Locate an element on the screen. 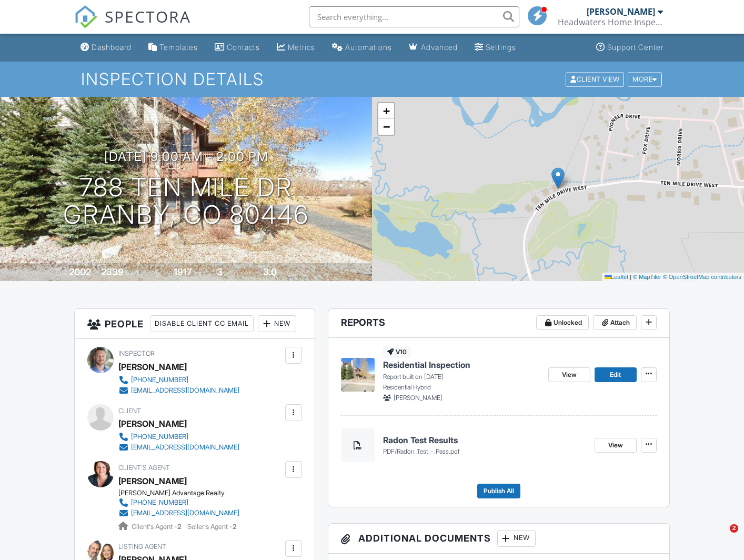 This screenshot has width=744, height=560. div: Dashboard is located at coordinates (111, 47).